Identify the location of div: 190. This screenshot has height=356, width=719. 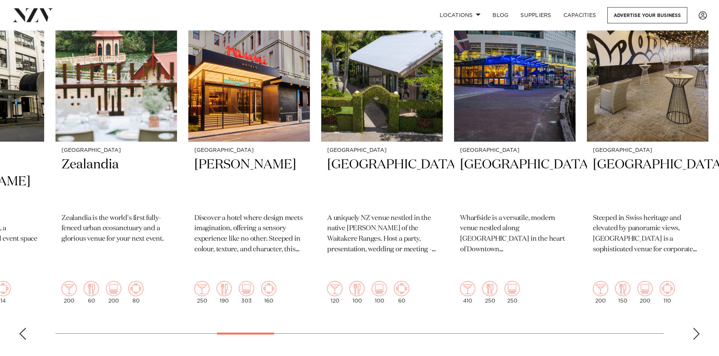
(224, 293).